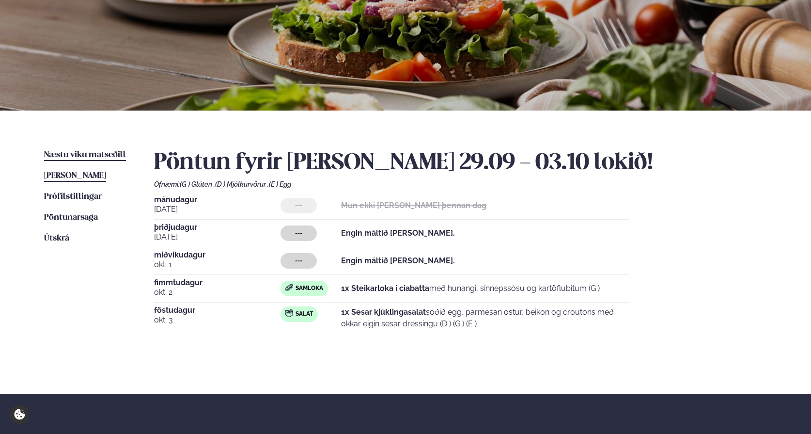 This screenshot has height=434, width=811. Describe the element at coordinates (85, 155) in the screenshot. I see `a: Næstu viku matseðill` at that location.